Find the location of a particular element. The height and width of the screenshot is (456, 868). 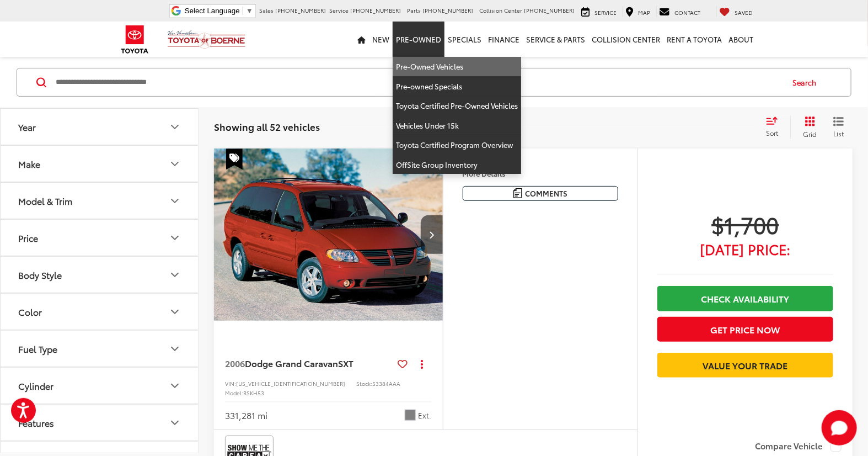

a: Check Availability is located at coordinates (745, 298).